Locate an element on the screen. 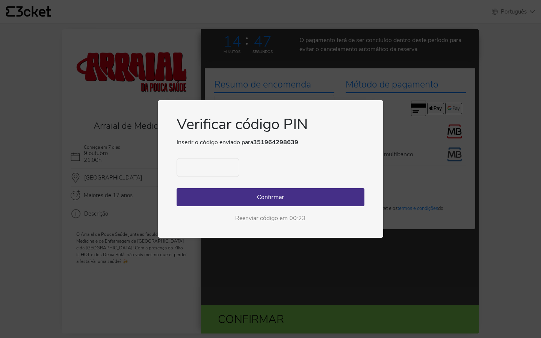 The image size is (541, 338). p: Inserir o código enviado para is located at coordinates (270, 142).